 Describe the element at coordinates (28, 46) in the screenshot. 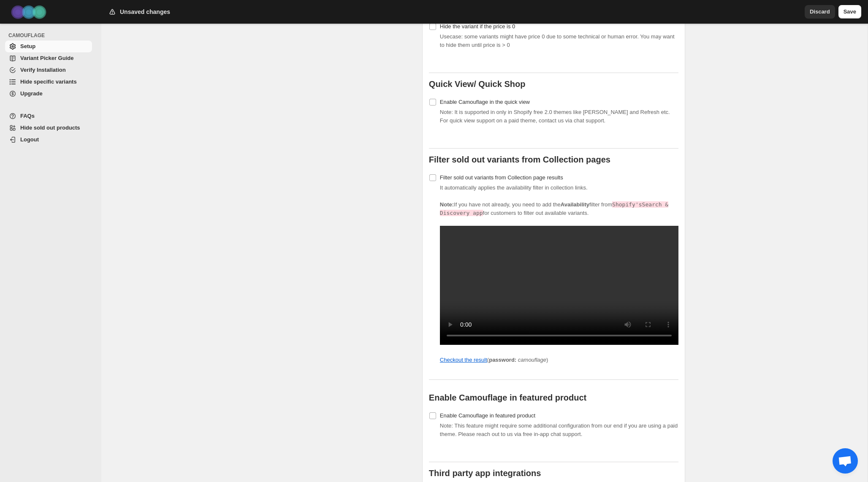

I see `span: Setup` at that location.